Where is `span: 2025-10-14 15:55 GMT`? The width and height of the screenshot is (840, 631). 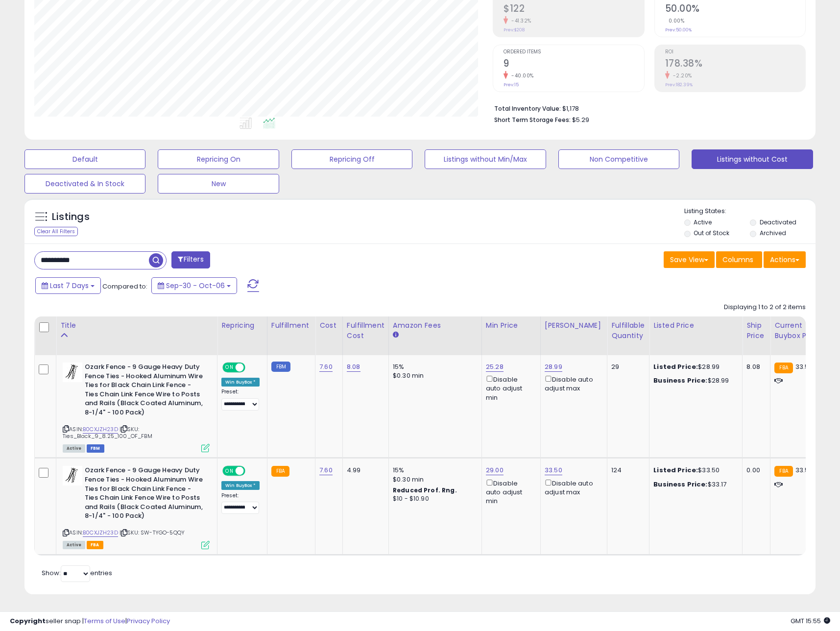
span: 2025-10-14 15:55 GMT is located at coordinates (810, 620).